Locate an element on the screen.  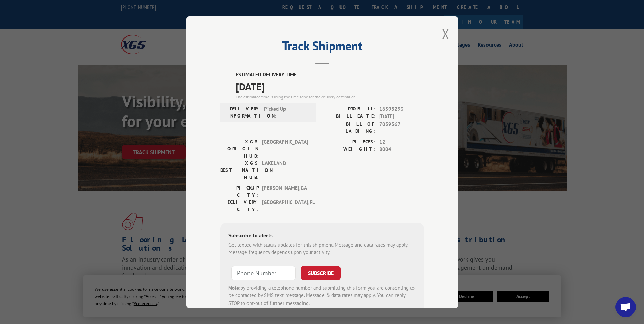
label: DELIVERY INFORMATION: is located at coordinates (241, 112).